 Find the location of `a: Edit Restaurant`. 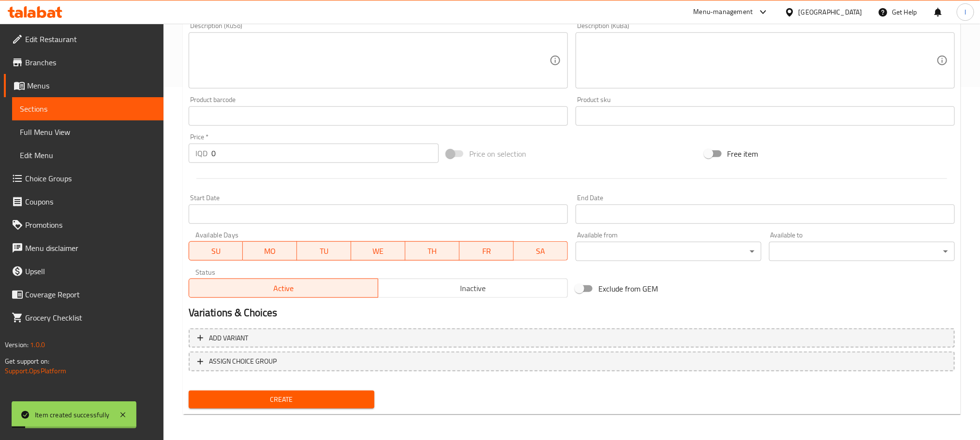

a: Edit Restaurant is located at coordinates (84, 39).